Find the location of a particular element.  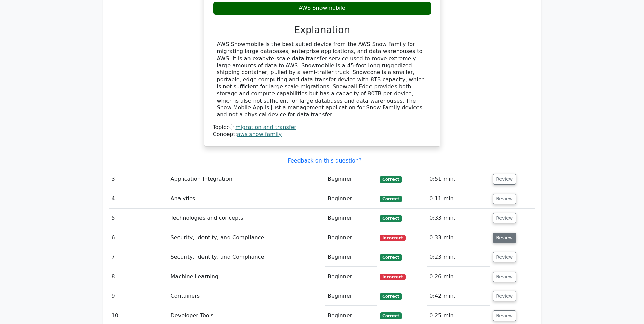

td: Containers is located at coordinates (247, 296).